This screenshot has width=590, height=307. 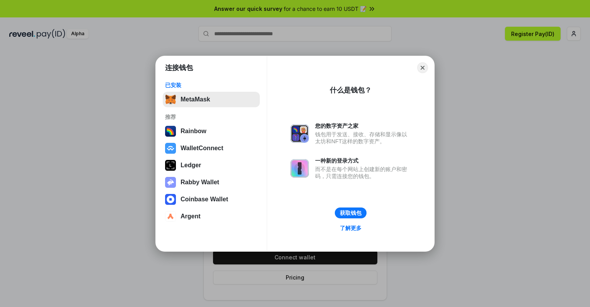 What do you see at coordinates (195, 99) in the screenshot?
I see `div: MetaMask` at bounding box center [195, 99].